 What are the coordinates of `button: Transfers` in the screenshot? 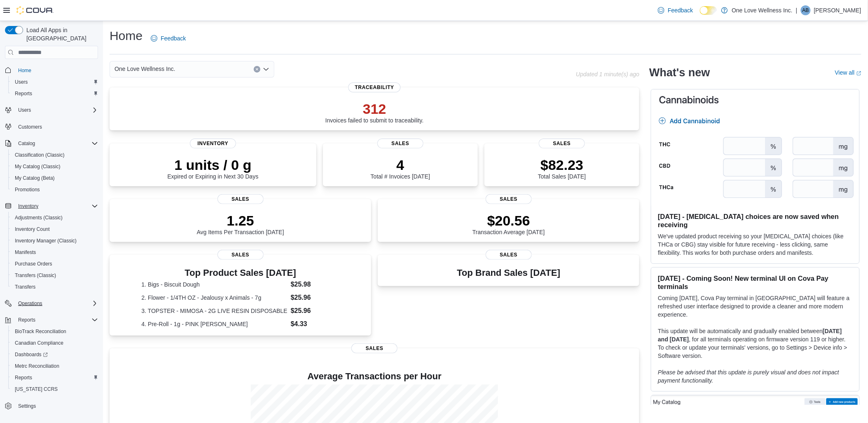 It's located at (55, 287).